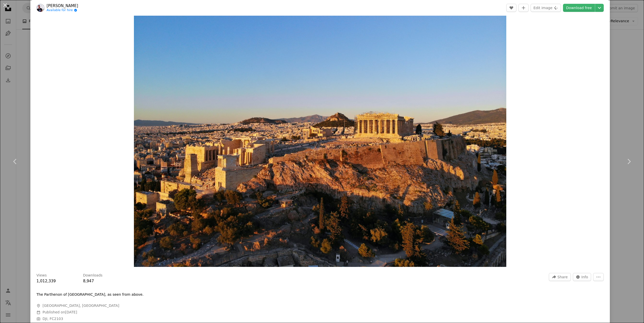  Describe the element at coordinates (546, 8) in the screenshot. I see `button: Edit image` at that location.